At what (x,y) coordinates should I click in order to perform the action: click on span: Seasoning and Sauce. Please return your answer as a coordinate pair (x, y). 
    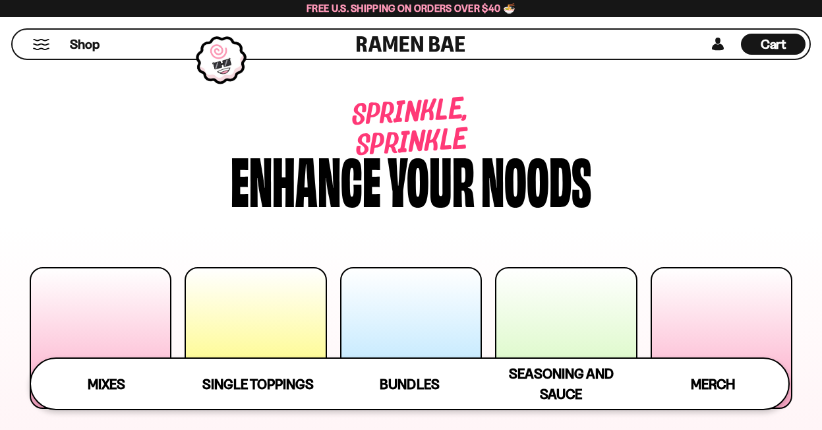
    Looking at the image, I should click on (561, 383).